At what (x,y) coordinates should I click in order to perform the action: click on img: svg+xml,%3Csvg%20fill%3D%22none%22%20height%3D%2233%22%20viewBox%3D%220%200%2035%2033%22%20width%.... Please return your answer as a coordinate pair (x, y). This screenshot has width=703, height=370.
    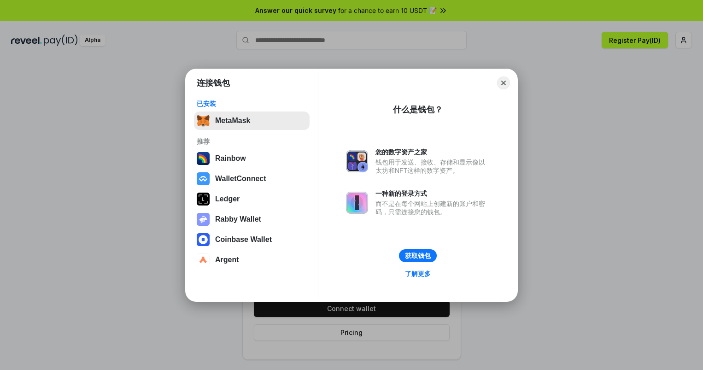
    Looking at the image, I should click on (203, 121).